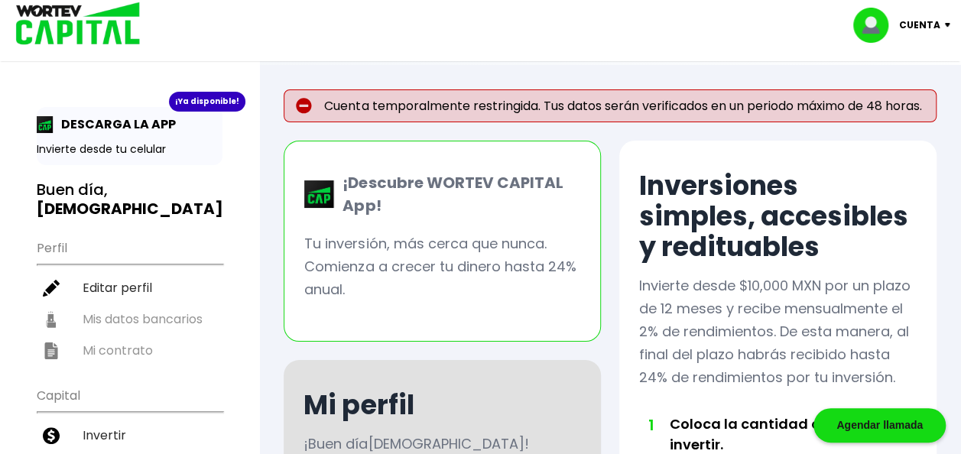  Describe the element at coordinates (45, 125) in the screenshot. I see `img: app-icon` at that location.